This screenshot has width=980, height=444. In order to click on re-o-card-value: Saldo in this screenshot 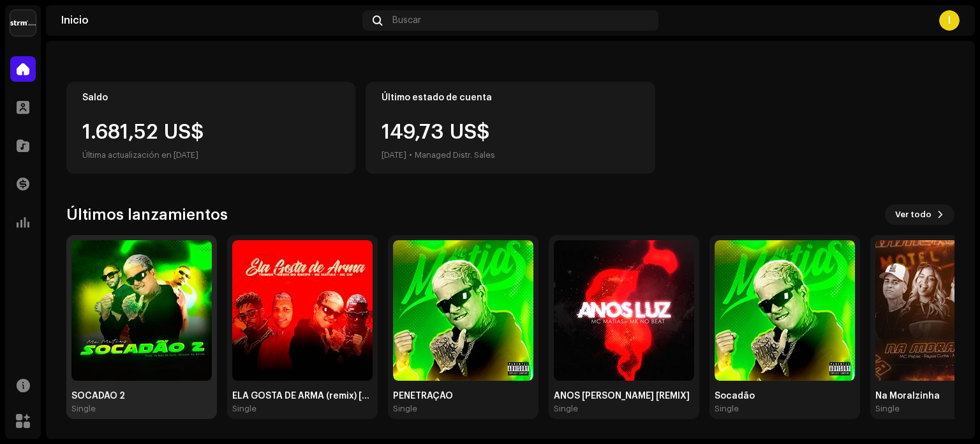, I will do `click(210, 128)`.